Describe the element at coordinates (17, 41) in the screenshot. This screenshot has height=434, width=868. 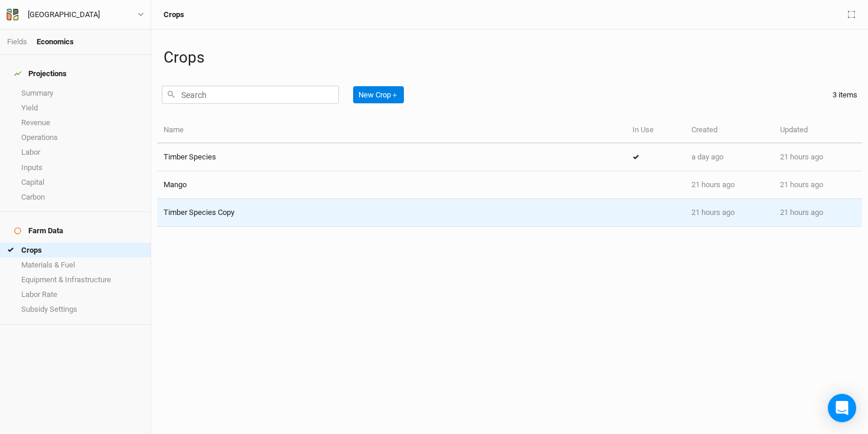
I see `a: Fields` at that location.